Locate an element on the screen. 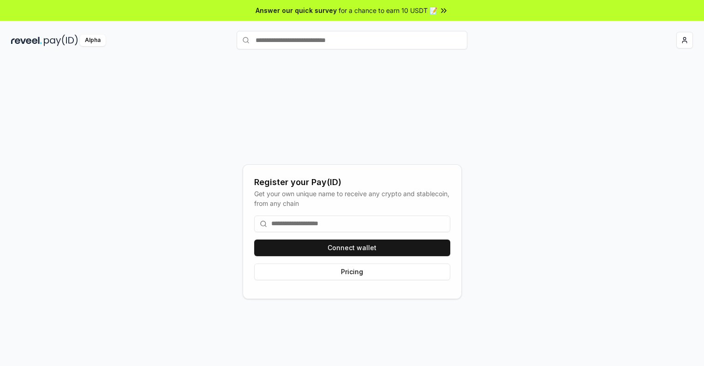 This screenshot has height=366, width=704. span: Answer our quick survey is located at coordinates (296, 10).